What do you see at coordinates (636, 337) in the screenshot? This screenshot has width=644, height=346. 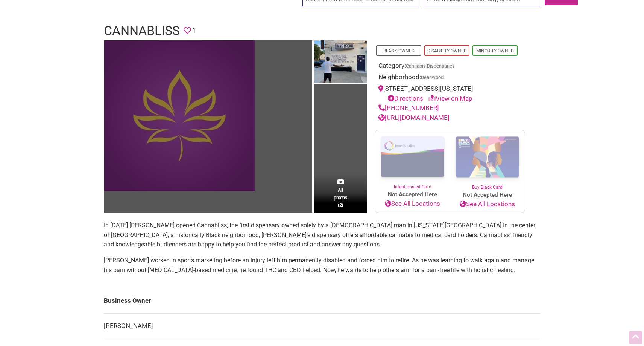 I see `div: Scroll Back to Top` at bounding box center [636, 337].